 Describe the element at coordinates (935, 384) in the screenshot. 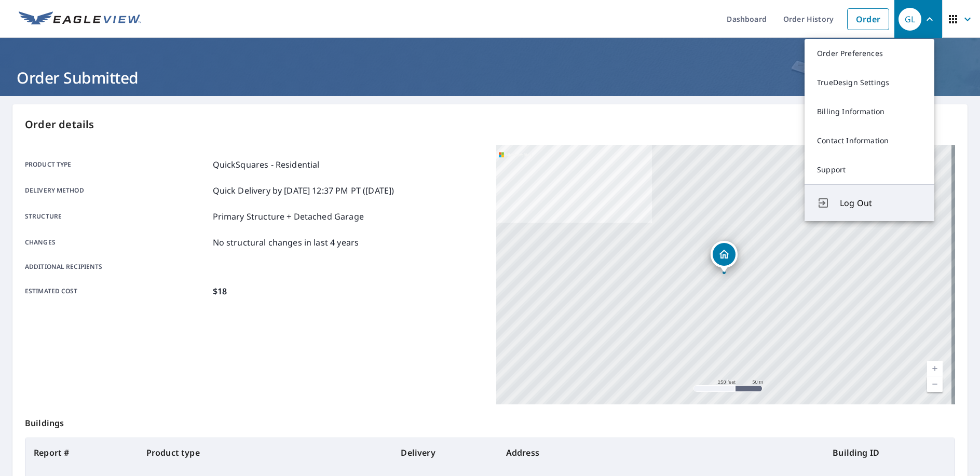

I see `a: Current Level 17, Zoom Out` at that location.